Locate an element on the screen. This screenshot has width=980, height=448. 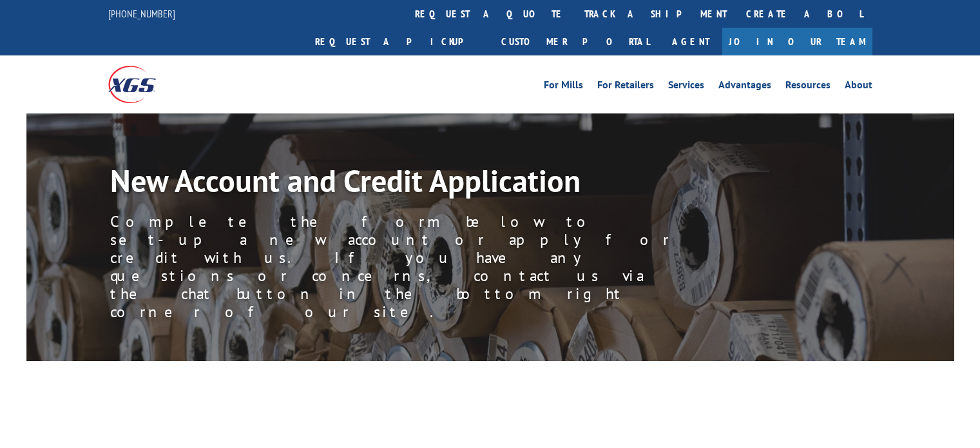
a: Agent is located at coordinates (691, 41).